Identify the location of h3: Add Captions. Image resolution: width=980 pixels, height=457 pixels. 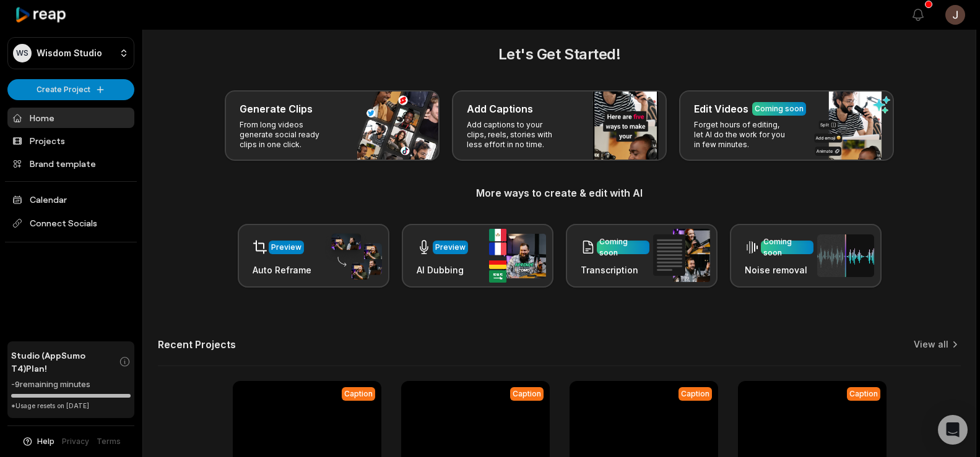
(499, 108).